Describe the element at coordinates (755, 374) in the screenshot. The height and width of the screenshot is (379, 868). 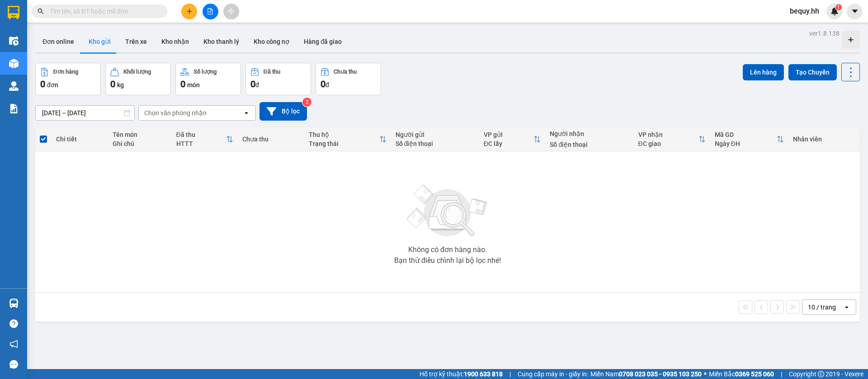
I see `strong: 0369 525 060` at that location.